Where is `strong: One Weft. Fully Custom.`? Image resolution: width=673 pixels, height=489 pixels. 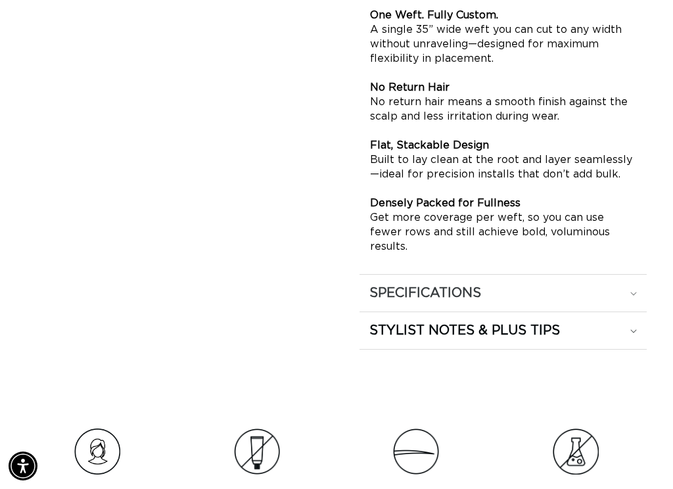
strong: One Weft. Fully Custom. is located at coordinates (434, 15).